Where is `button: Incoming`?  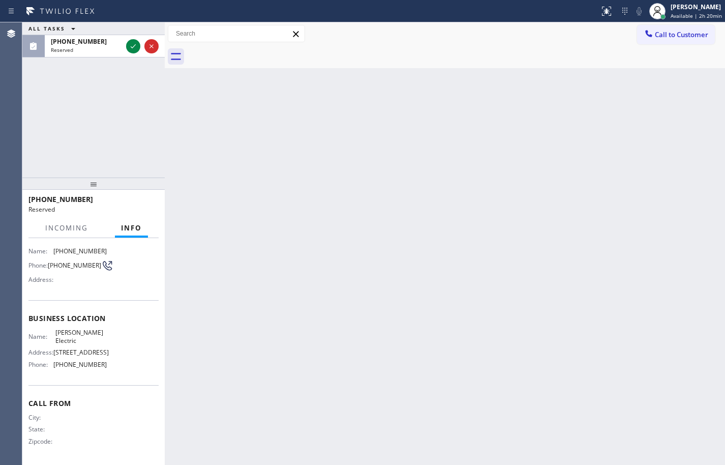 button: Incoming is located at coordinates (67, 228).